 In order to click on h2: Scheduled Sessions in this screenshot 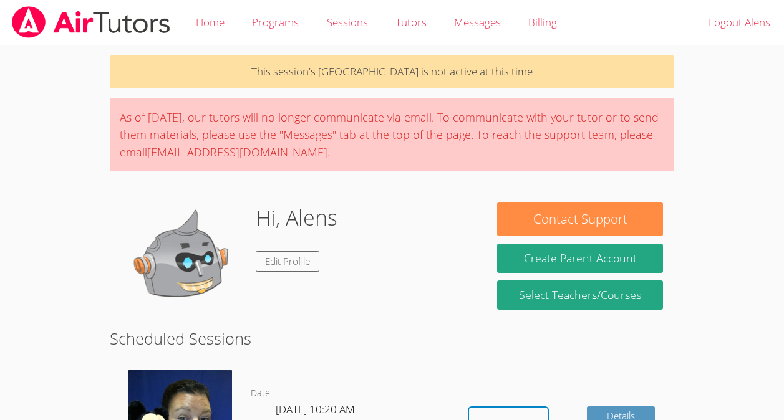, I will do `click(391, 338)`.